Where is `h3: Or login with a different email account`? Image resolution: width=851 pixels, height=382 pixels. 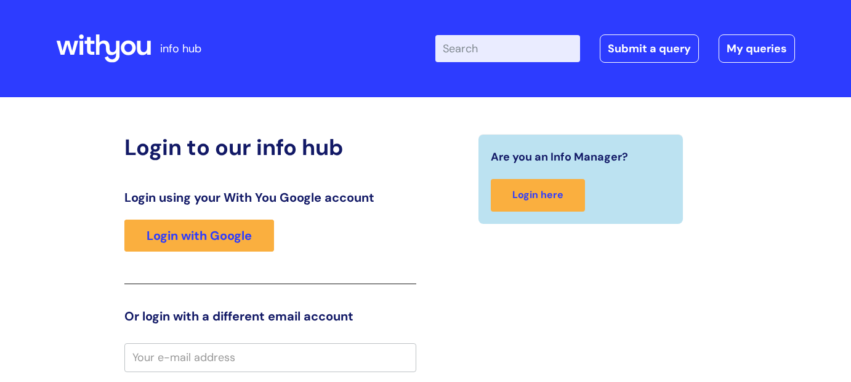 h3: Or login with a different email account is located at coordinates (270, 316).